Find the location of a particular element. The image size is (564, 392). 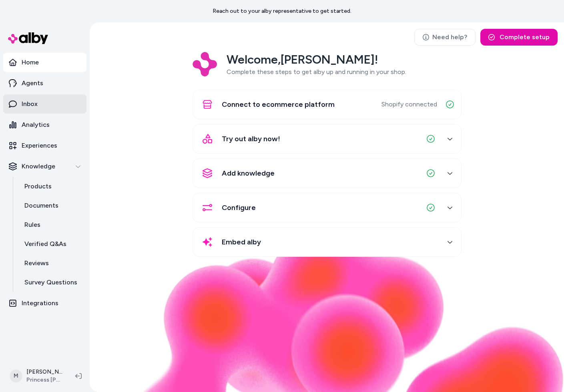

span: Add knowledge is located at coordinates (248, 173).